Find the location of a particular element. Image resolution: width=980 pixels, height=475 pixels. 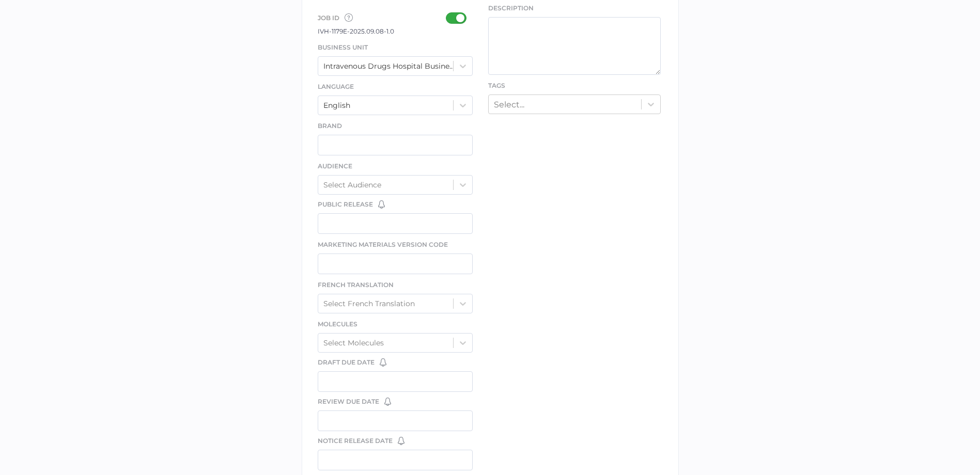

span: IVH-1179E-2025.09.08-1.0 is located at coordinates (356, 31).